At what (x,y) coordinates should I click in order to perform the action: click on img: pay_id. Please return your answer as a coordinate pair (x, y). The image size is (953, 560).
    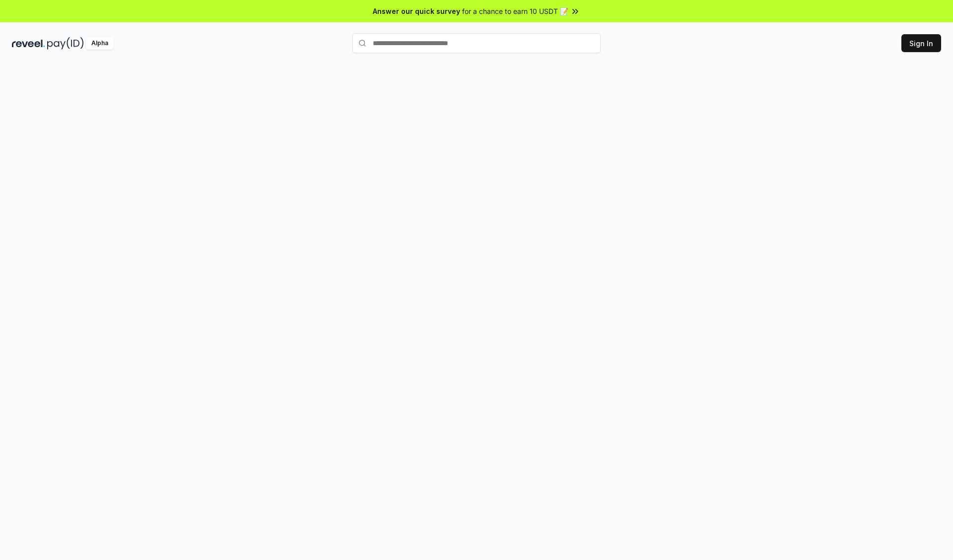
    Looking at the image, I should click on (66, 43).